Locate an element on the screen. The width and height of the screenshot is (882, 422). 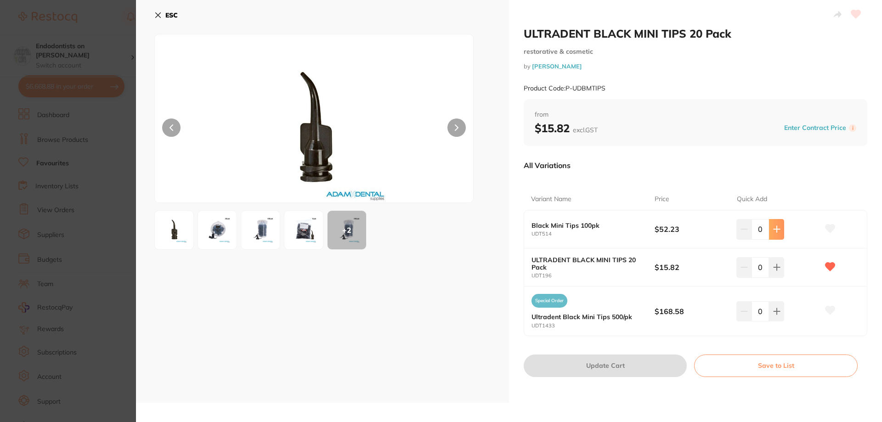
b: ESC is located at coordinates (171, 15).